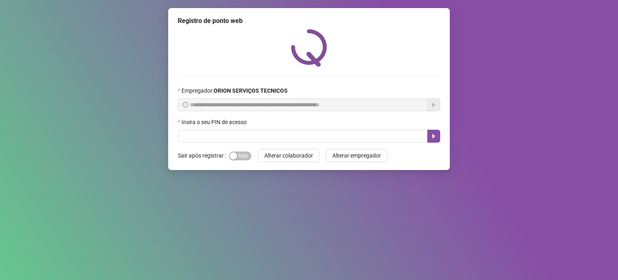 This screenshot has width=618, height=280. Describe the element at coordinates (309, 47) in the screenshot. I see `img: QRPoint` at that location.